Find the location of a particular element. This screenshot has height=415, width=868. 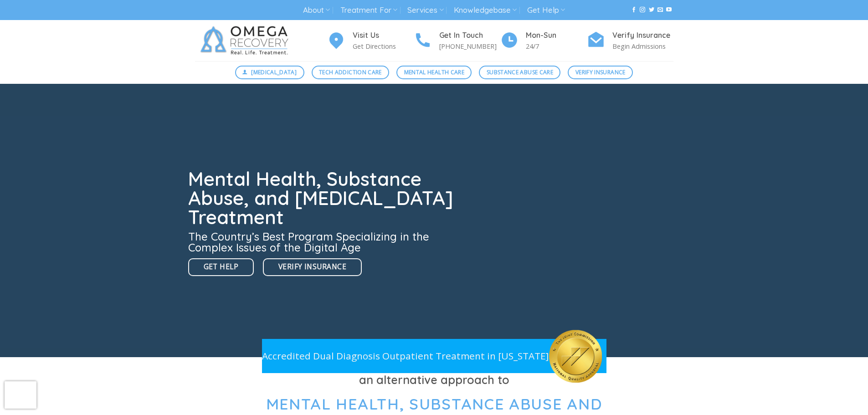

p: Get Directions is located at coordinates (383, 46).